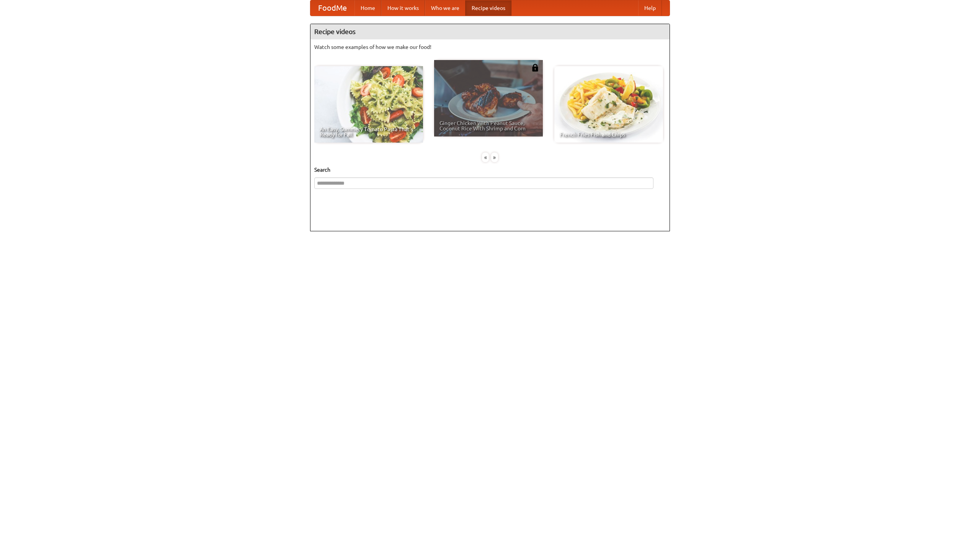  What do you see at coordinates (488, 8) in the screenshot?
I see `a: Recipe videos` at bounding box center [488, 8].